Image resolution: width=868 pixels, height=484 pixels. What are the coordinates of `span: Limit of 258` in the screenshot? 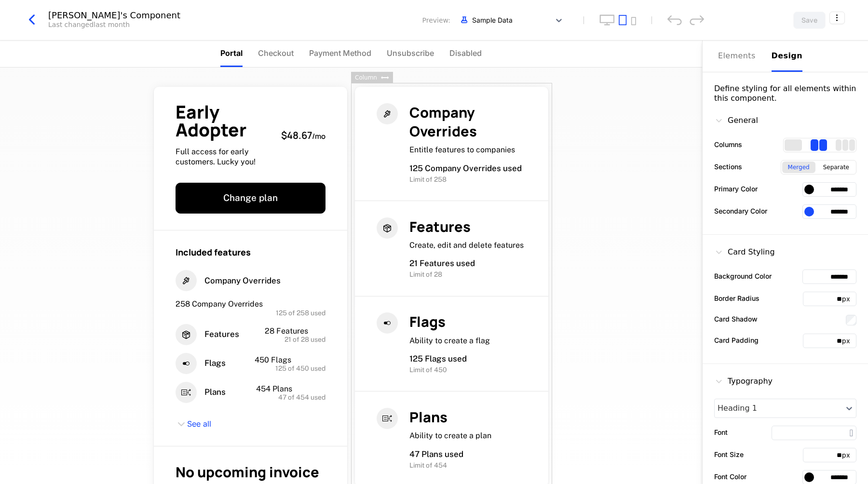 It's located at (427, 179).